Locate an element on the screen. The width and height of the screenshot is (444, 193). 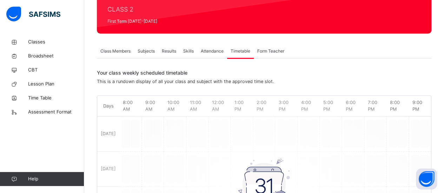
button: Open asap is located at coordinates (426, 179).